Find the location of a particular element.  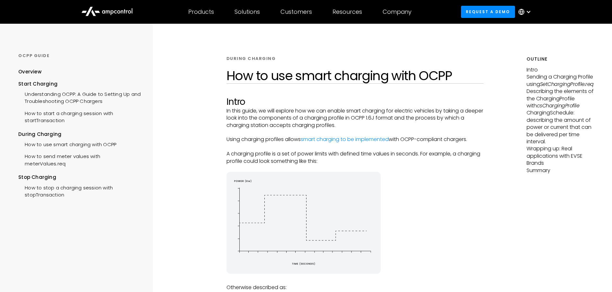

p: Using charging profiles allows with OCPP-compliant chargers. is located at coordinates (355, 140).